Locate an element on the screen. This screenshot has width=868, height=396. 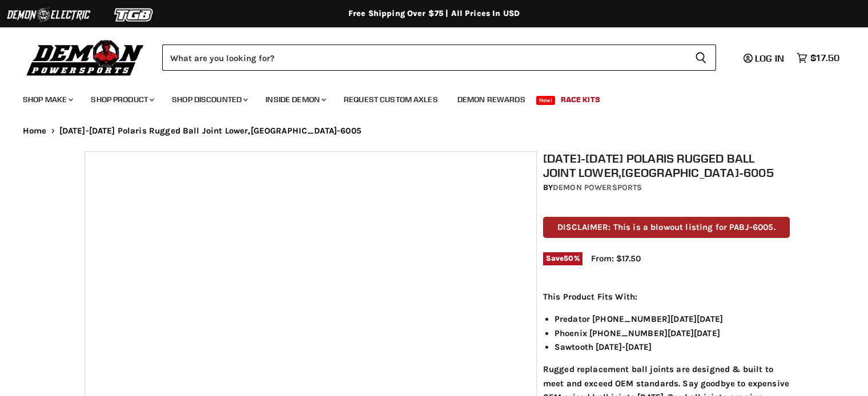
a: Home is located at coordinates (35, 131).